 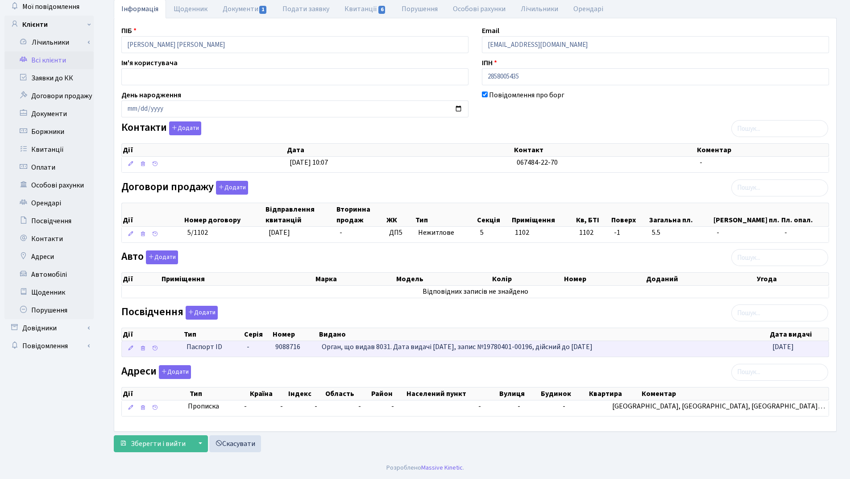 I want to click on th: Дата видачі, so click(x=798, y=334).